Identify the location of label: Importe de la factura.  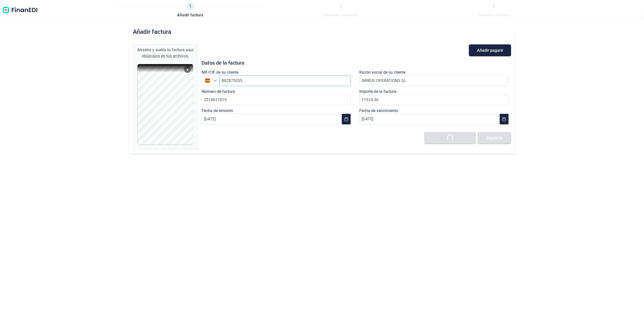
(378, 91).